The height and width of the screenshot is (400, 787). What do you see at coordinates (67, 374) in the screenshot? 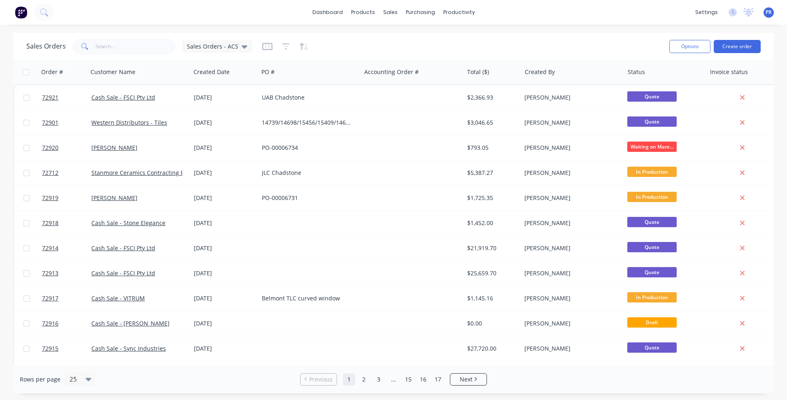
I see `a: 72912` at bounding box center [67, 374].